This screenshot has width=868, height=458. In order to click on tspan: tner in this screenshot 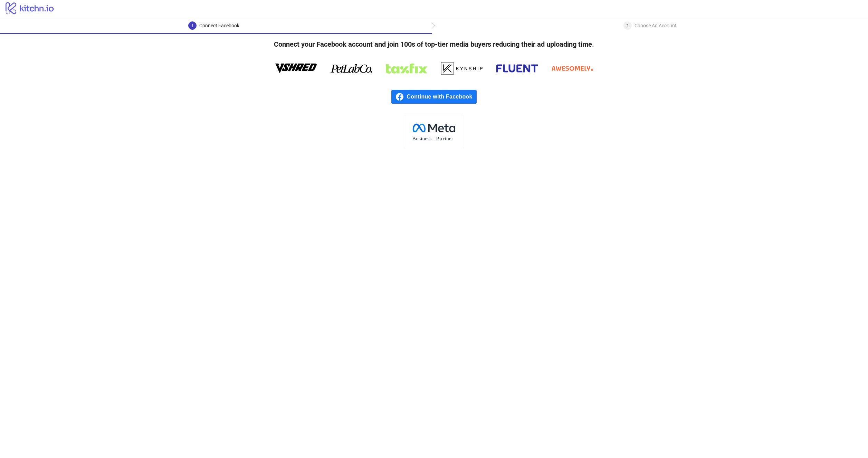, I will do `click(449, 138)`.